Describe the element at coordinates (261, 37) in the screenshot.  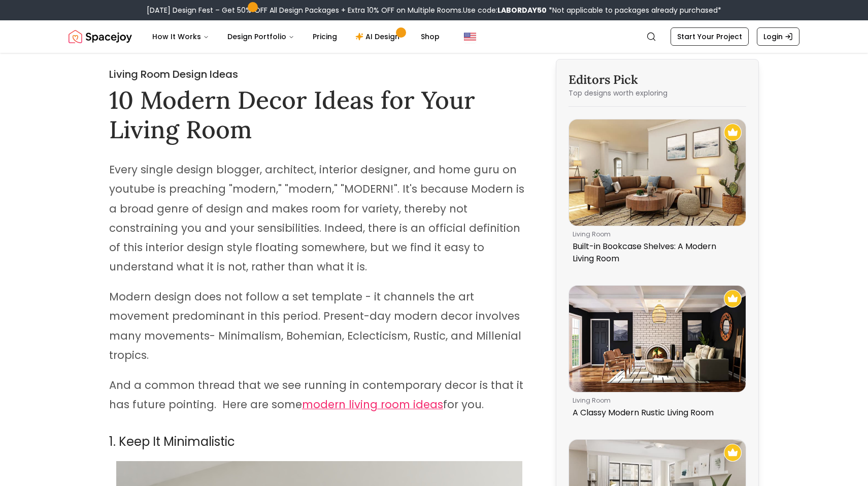
I see `button: Design Portfolio` at that location.